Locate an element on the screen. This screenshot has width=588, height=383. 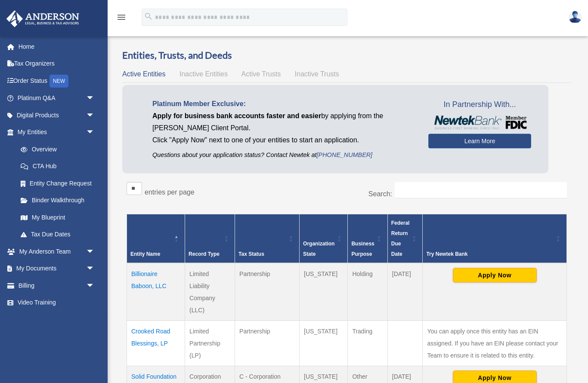
th: Organization State: Activate to sort is located at coordinates (324, 238).